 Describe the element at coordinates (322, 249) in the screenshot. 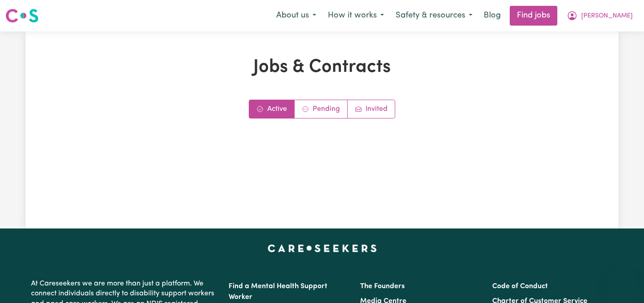

I see `a: Careseekers home page` at that location.